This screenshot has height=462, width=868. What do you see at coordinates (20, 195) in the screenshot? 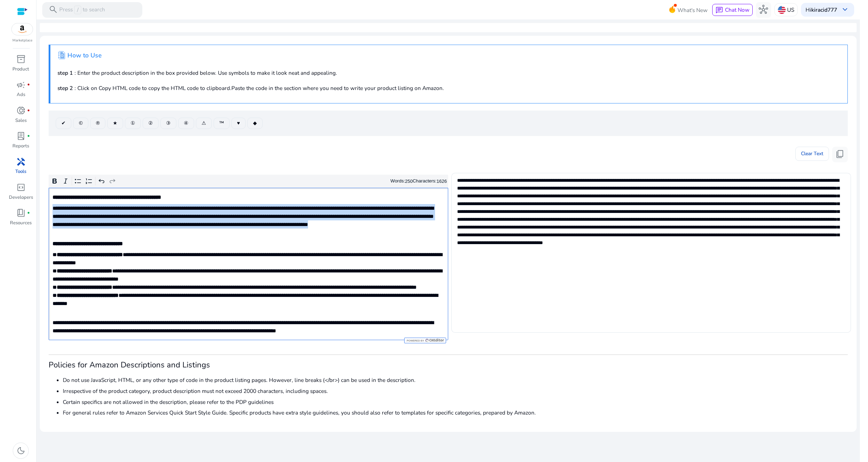
I see `a: code_blocksDevelopers` at bounding box center [20, 195].